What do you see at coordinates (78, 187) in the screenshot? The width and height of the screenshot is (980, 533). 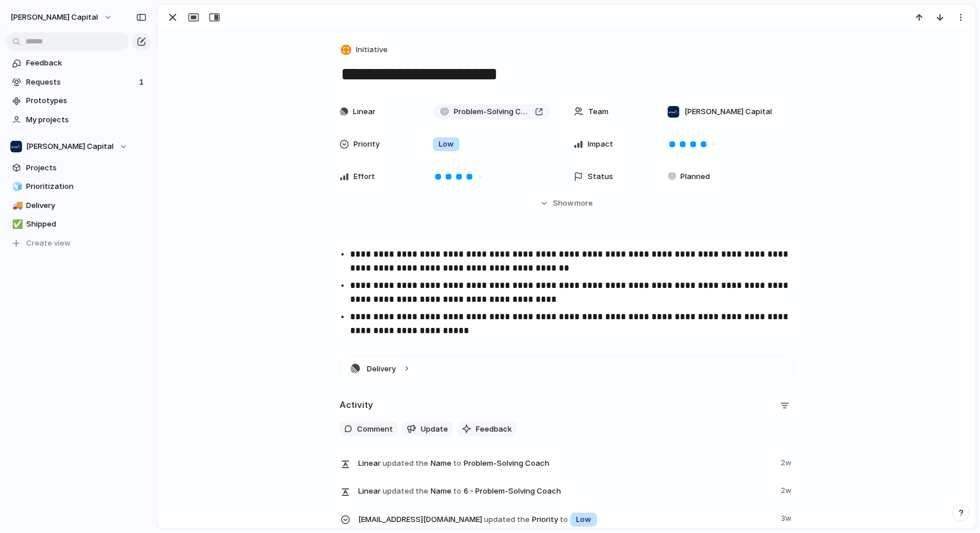 I see `div: 🧊Prioritization` at bounding box center [78, 187].